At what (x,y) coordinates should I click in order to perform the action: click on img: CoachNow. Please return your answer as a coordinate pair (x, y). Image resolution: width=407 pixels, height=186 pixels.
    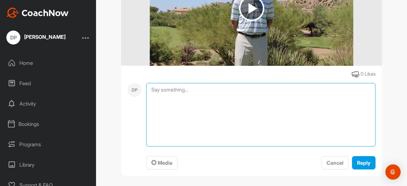
    Looking at the image, I should click on (38, 13).